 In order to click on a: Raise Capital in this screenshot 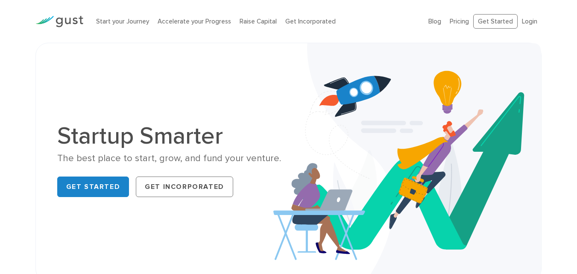, I will do `click(258, 21)`.